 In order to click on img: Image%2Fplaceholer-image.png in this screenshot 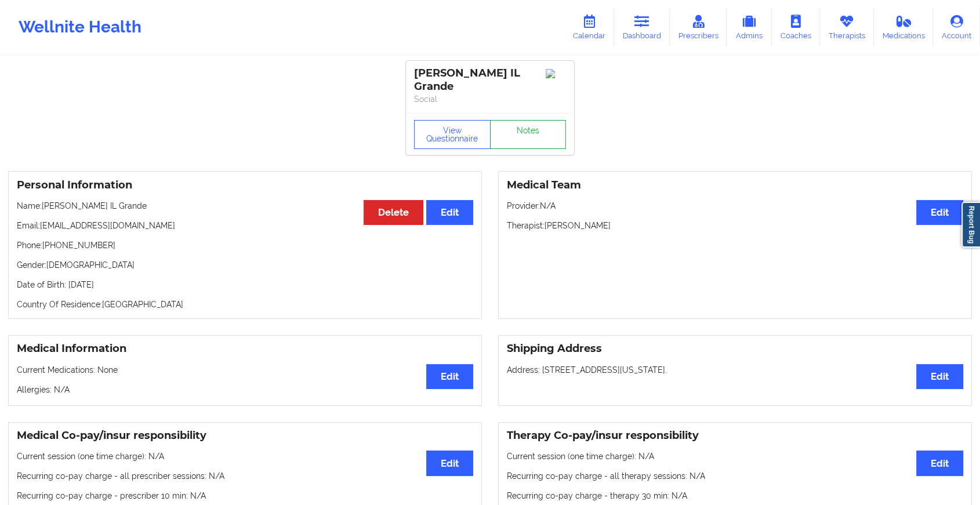, I will do `click(556, 73)`.